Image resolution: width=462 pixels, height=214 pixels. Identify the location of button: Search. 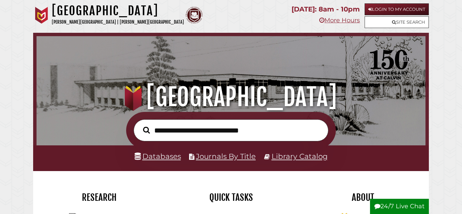
(146, 130).